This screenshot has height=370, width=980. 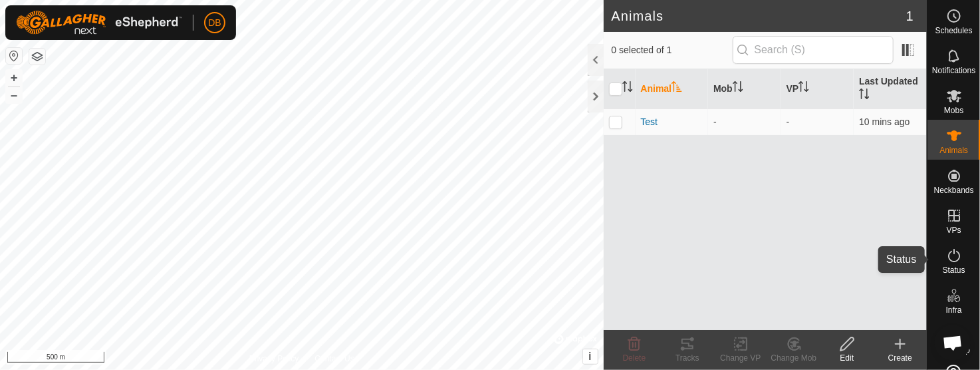 I want to click on span: Notifications, so click(x=953, y=70).